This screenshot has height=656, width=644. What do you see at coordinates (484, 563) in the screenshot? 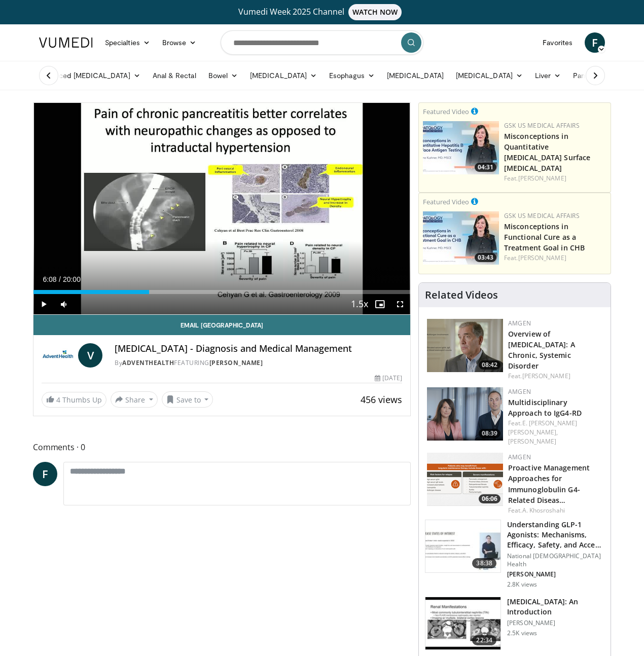
I see `span: 38:38` at bounding box center [484, 563].